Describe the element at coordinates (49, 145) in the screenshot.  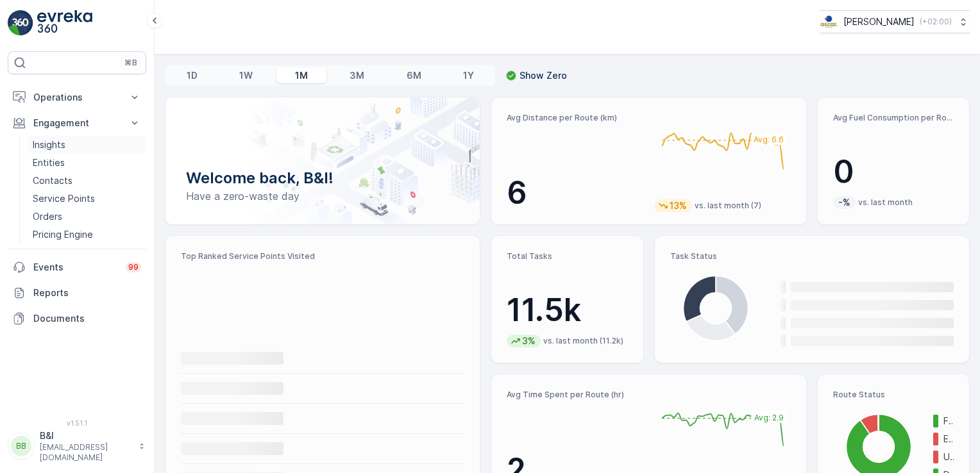
I see `p: Insights` at that location.